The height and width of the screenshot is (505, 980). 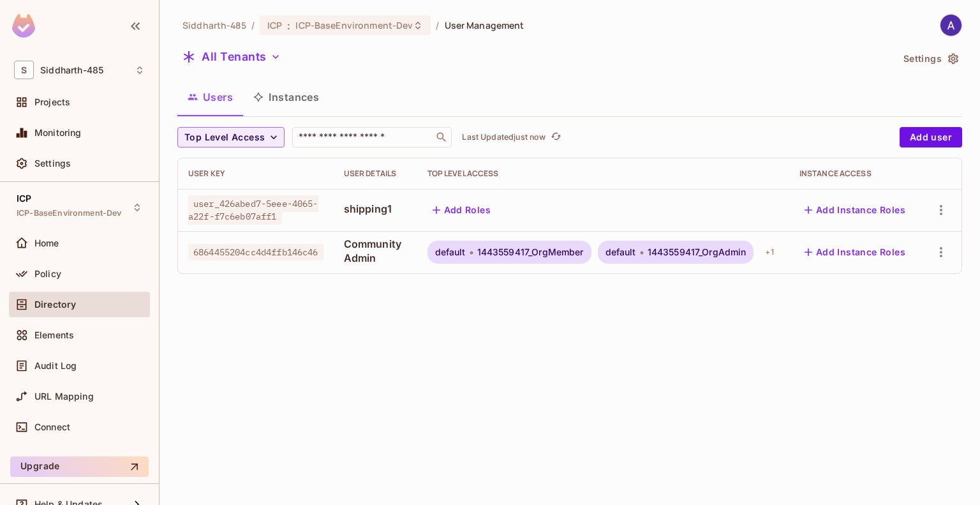 What do you see at coordinates (54, 335) in the screenshot?
I see `span: Elements` at bounding box center [54, 335].